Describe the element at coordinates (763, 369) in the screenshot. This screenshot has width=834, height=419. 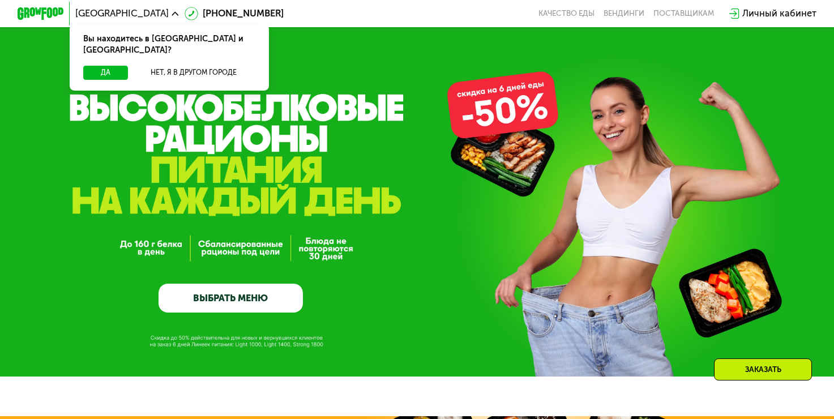
I see `div: Заказать` at that location.